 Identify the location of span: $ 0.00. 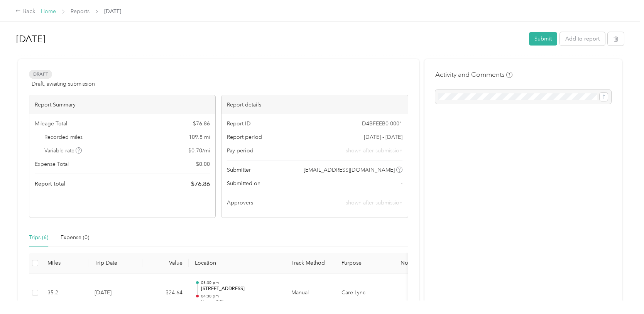
(203, 164).